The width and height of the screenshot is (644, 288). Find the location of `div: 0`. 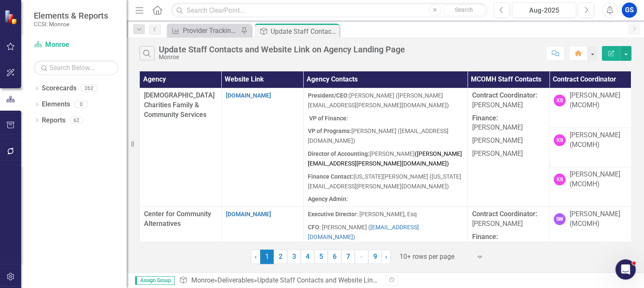

div: 0 is located at coordinates (81, 105).